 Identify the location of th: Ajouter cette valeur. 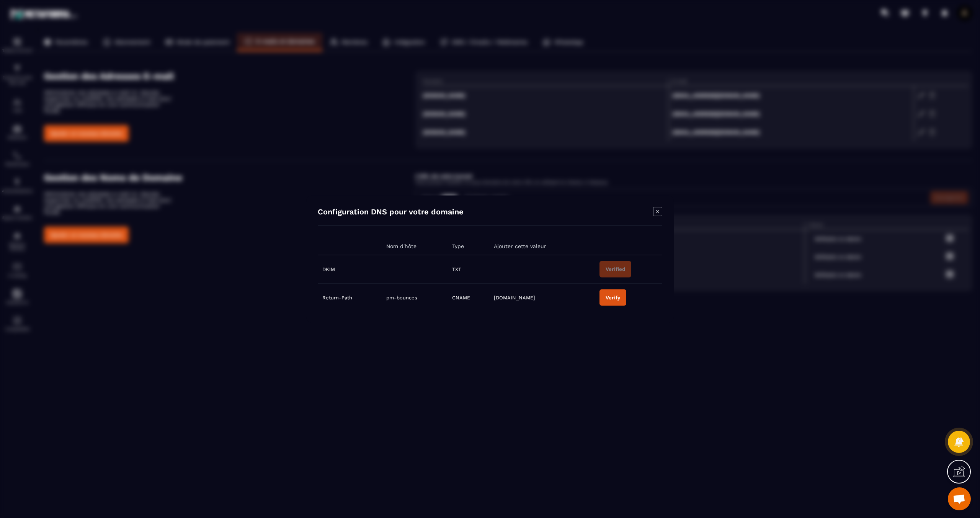
(542, 246).